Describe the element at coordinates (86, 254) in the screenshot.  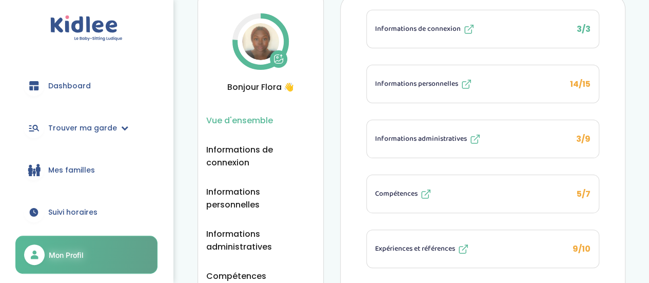
I see `a: Mon Profil` at that location.